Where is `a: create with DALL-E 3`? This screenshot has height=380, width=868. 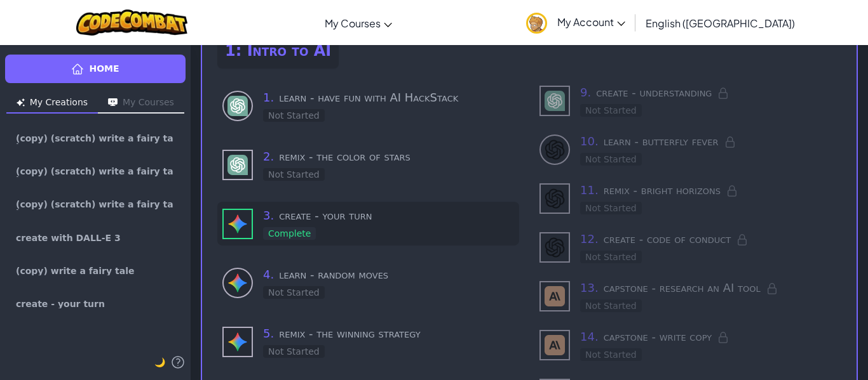 a: create with DALL-E 3 is located at coordinates (96, 238).